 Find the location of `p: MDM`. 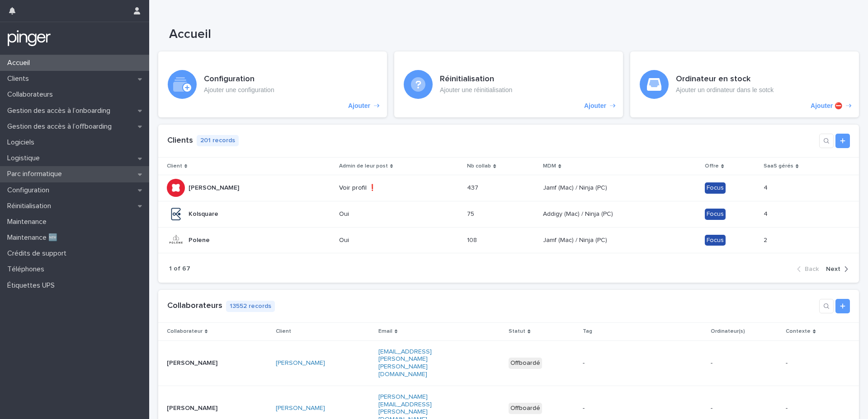

p: MDM is located at coordinates (549, 166).